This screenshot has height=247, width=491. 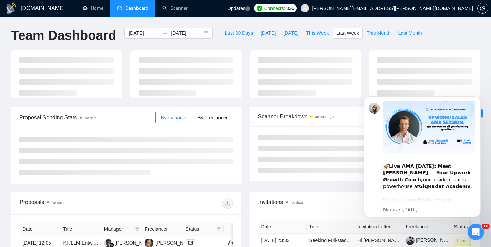 What do you see at coordinates (73, 204) in the screenshot?
I see `div: Proposals` at bounding box center [73, 204].